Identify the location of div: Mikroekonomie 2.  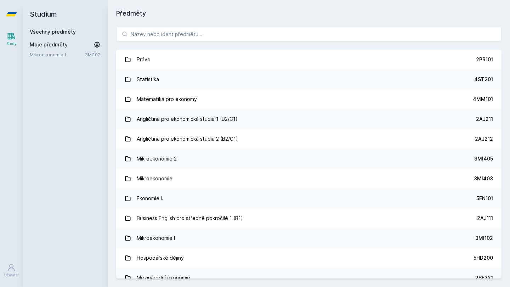
(156, 159).